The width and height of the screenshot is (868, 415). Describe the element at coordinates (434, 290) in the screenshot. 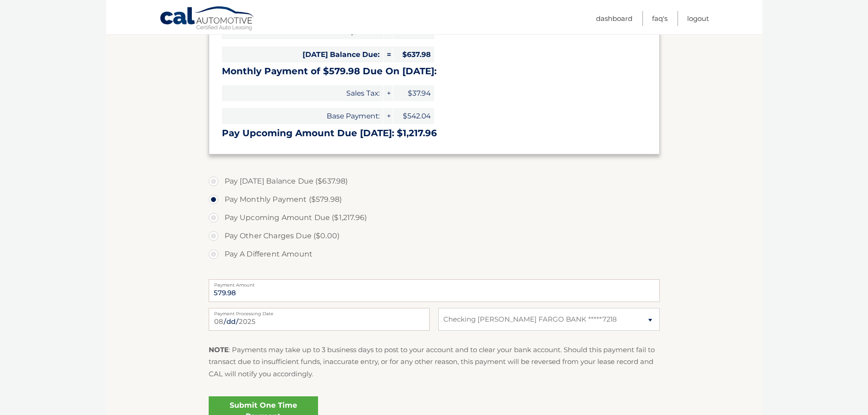

I see `input: Payment Amount` at that location.